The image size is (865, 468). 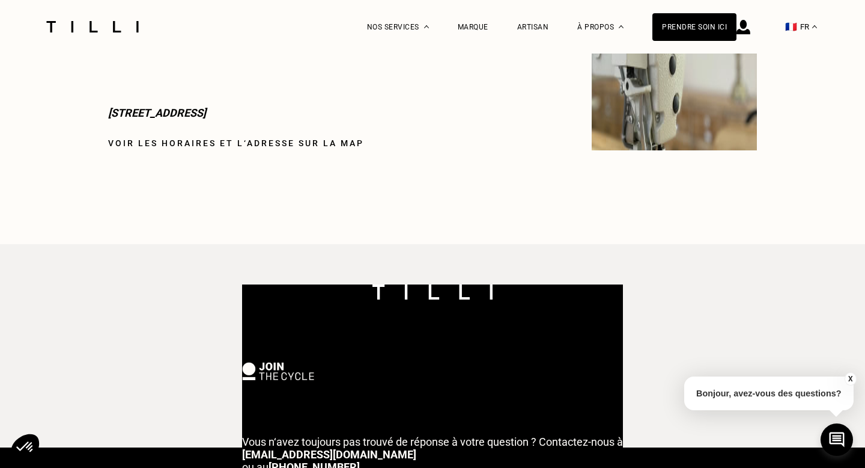 I want to click on img: menu déroulant, so click(x=815, y=26).